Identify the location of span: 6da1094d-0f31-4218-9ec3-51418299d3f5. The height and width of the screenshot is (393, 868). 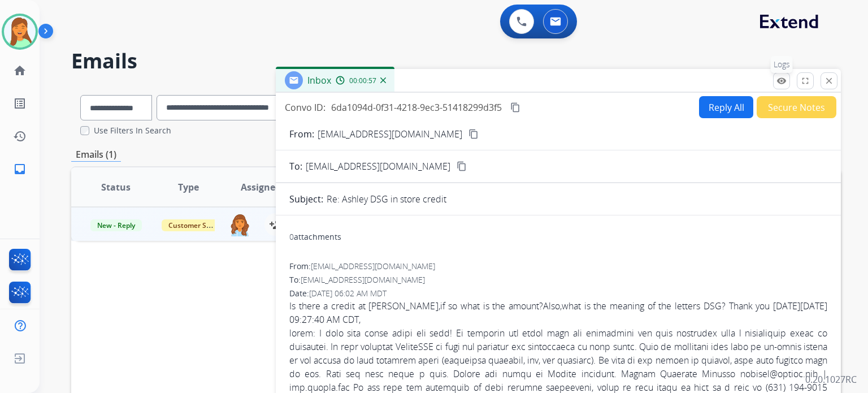
(417, 107).